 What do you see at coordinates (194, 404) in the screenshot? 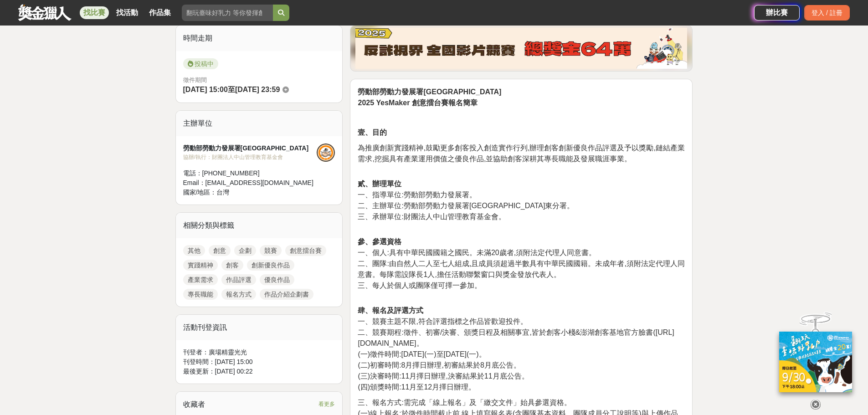
I see `span: 收藏者` at bounding box center [194, 404].